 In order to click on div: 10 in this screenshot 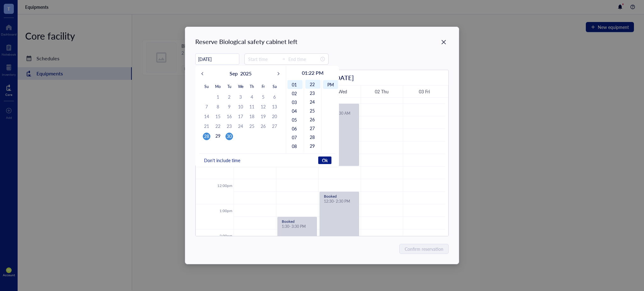, I will do `click(240, 107)`.